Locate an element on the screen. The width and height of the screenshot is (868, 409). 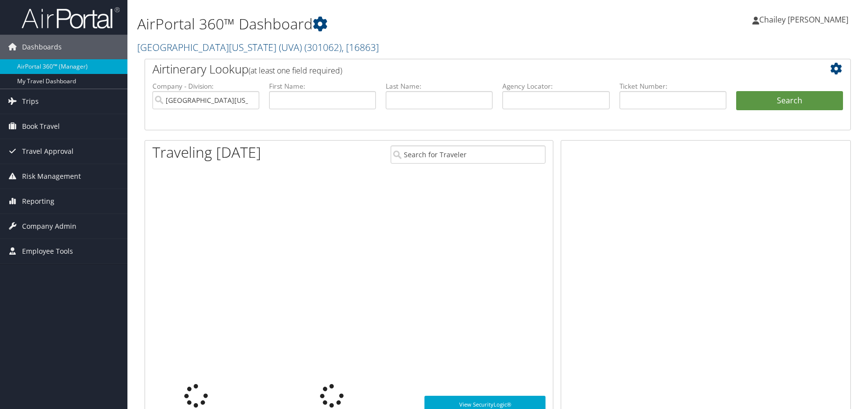
span: , [ 16863 ] is located at coordinates (360, 47).